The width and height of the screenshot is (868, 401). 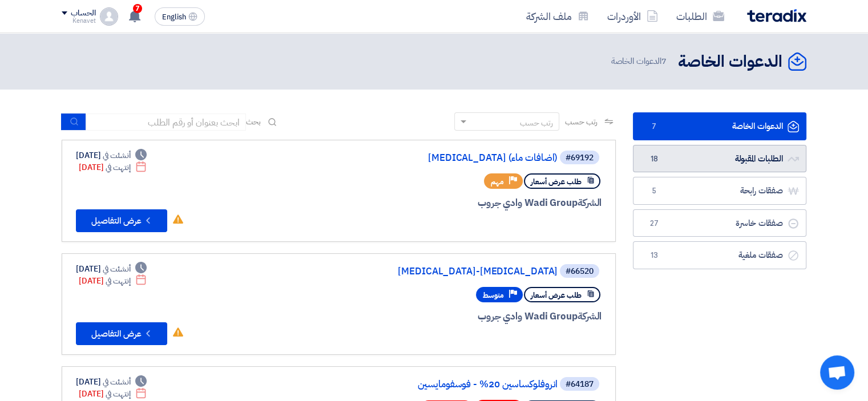 I want to click on input: ابحث بعنوان أو رقم الطلب, so click(x=166, y=122).